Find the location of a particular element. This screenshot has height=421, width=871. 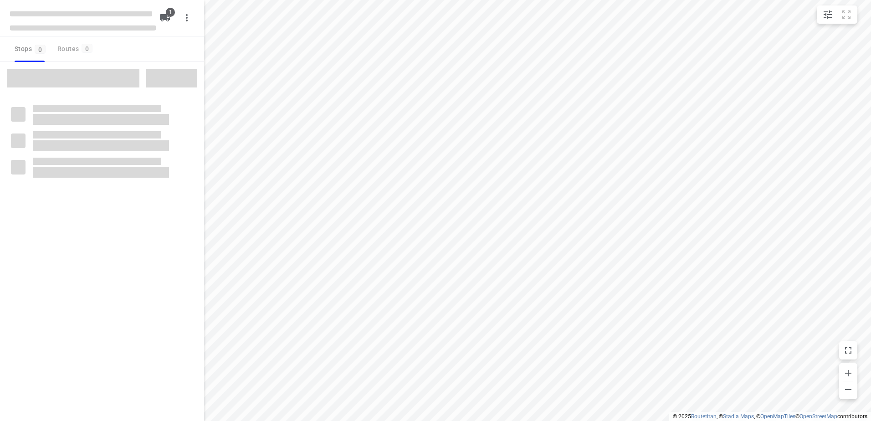

a: Routetitan is located at coordinates (704, 416).